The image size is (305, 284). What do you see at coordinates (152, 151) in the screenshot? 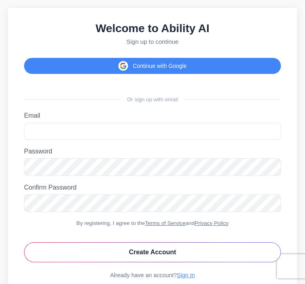
I see `label: Password` at bounding box center [152, 151].